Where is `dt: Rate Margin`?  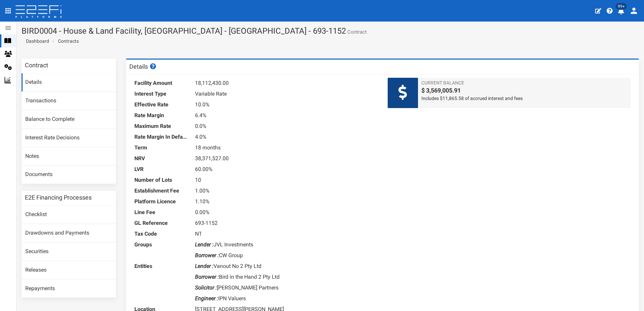 dt: Rate Margin is located at coordinates (161, 116).